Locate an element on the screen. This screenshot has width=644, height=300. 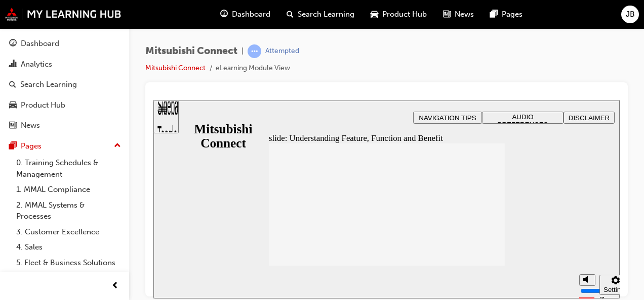
span: News is located at coordinates (464, 14).